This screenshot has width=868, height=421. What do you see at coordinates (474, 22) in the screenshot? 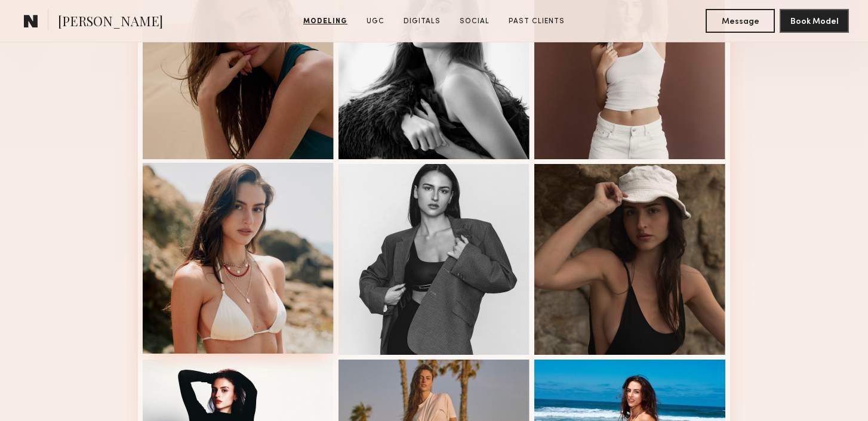
I see `a: Social` at bounding box center [474, 22].